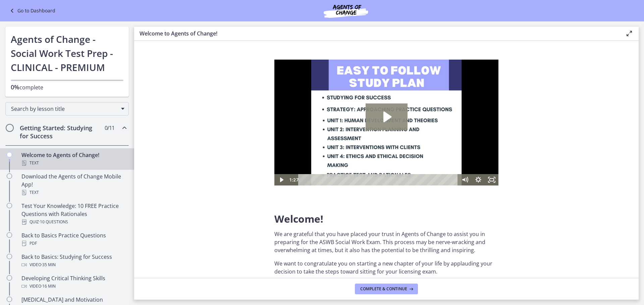 This screenshot has width=644, height=305. What do you see at coordinates (53, 222) in the screenshot?
I see `span: · 10 Questions` at bounding box center [53, 222].